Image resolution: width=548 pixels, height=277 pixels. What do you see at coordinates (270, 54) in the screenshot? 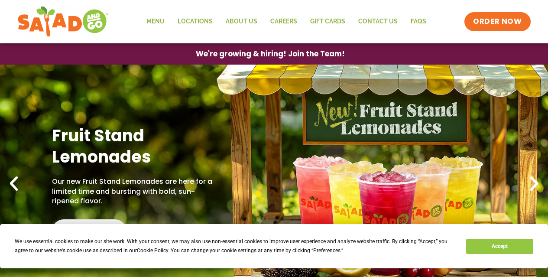
I see `a: We're growing & hiring! Join the Team!` at bounding box center [270, 54].